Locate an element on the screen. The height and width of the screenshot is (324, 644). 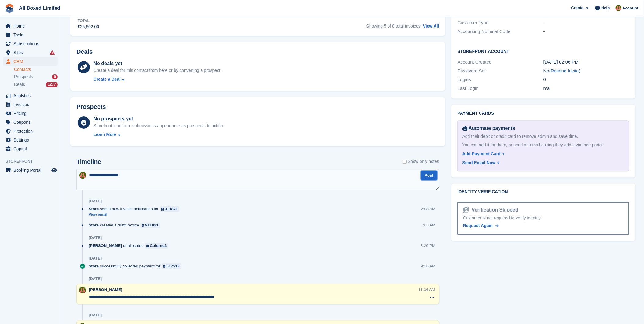
span: Coupons is located at coordinates (32, 122).